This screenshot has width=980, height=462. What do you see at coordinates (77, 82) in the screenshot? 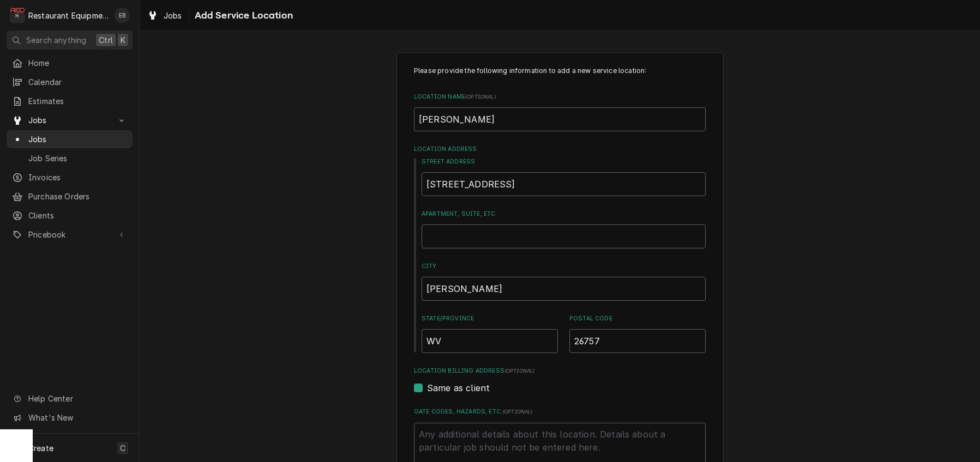
I see `span: Calendar` at bounding box center [77, 82].